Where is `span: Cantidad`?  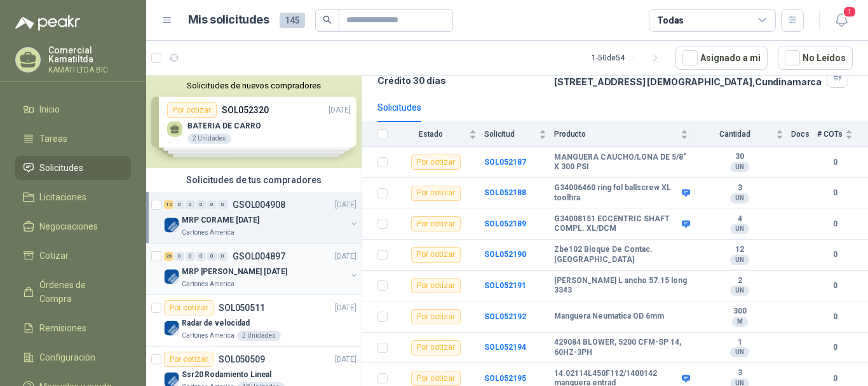 span: Cantidad is located at coordinates (735, 134).